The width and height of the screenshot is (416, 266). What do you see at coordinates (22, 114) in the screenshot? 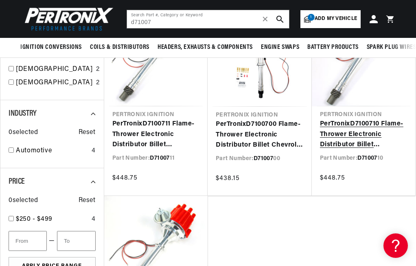
I see `span: Industry` at bounding box center [22, 114].